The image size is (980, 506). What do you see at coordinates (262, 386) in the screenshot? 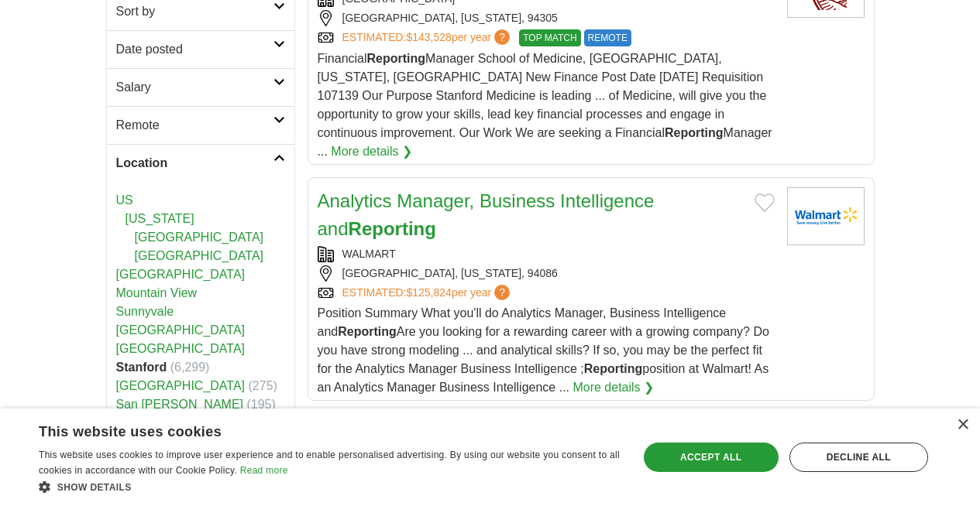
I see `span: (275)` at bounding box center [262, 386].